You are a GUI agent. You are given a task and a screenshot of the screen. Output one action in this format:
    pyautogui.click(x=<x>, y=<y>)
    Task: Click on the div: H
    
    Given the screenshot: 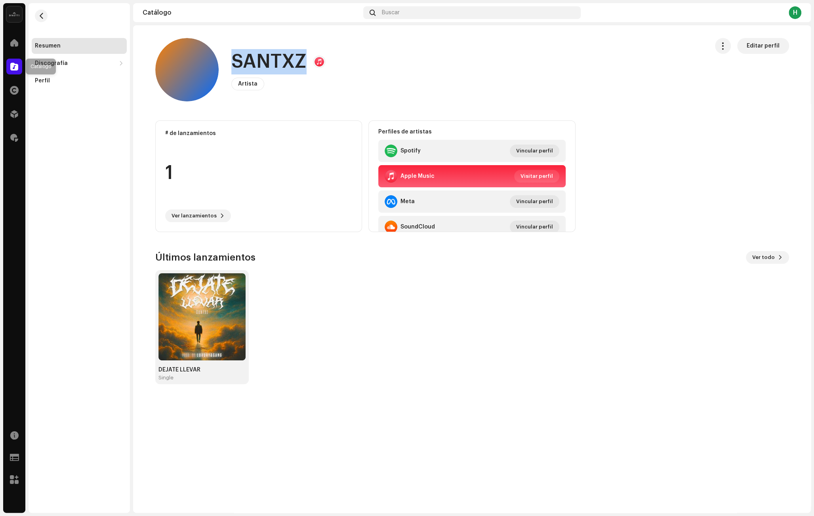 What is the action you would take?
    pyautogui.click(x=795, y=13)
    